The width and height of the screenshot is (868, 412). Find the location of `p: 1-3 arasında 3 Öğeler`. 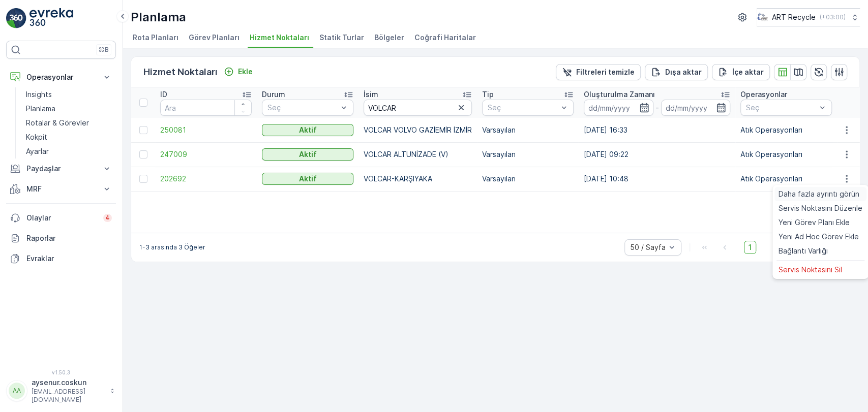

p: 1-3 arasında 3 Öğeler is located at coordinates (173, 247).